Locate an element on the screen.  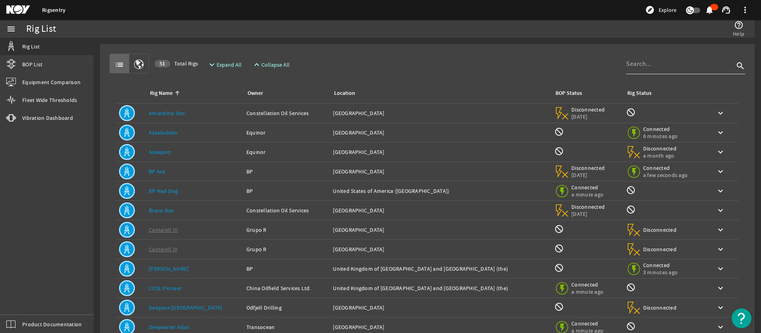
mat-icon: support_agent is located at coordinates (726, 10).